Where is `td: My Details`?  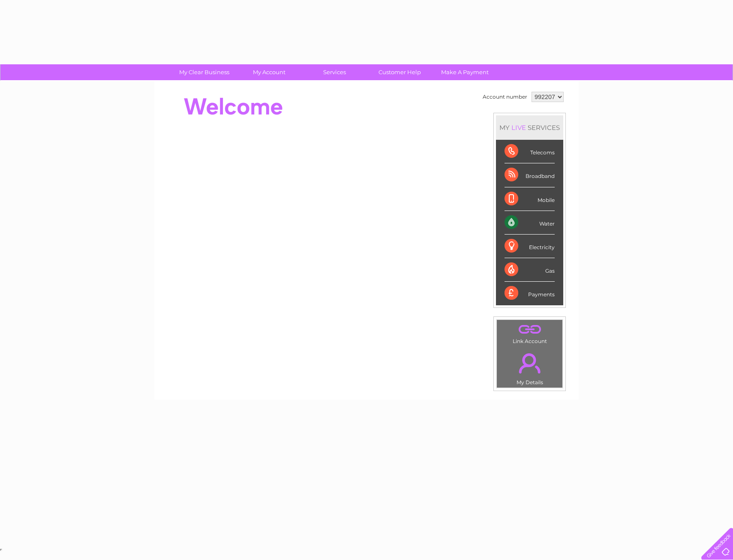 td: My Details is located at coordinates (530, 367).